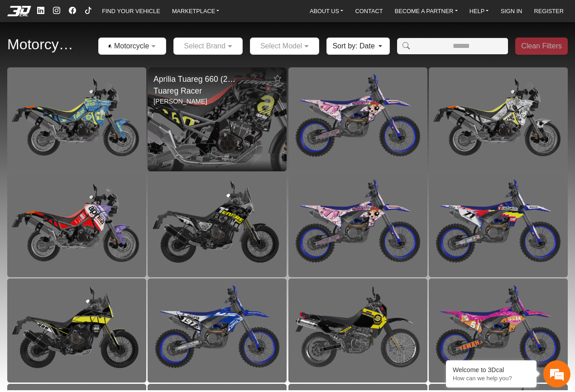  Describe the element at coordinates (426, 11) in the screenshot. I see `a: BECOME A PARTNER` at that location.